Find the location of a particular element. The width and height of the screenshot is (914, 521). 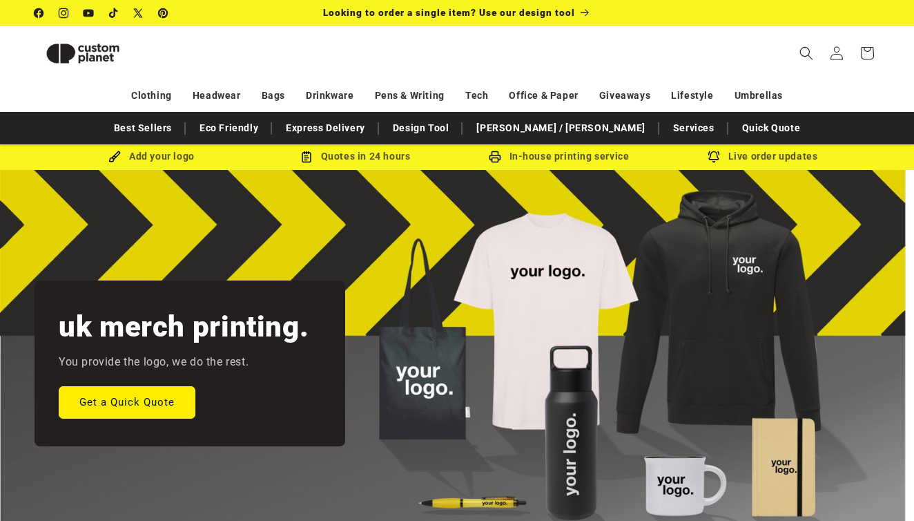

a: Lifestyle is located at coordinates (692, 95).